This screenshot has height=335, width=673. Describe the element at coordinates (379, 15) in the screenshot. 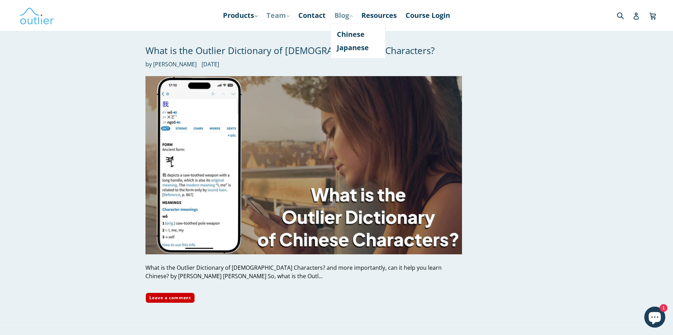

I see `a: Resources` at that location.